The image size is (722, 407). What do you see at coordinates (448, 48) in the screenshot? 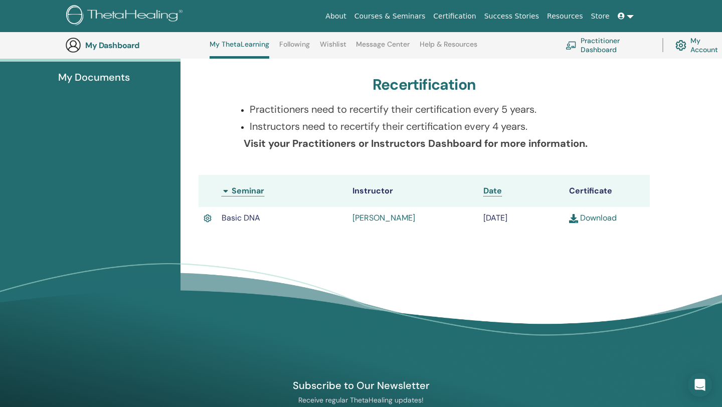
I see `a: Help & Resources` at bounding box center [448, 48].